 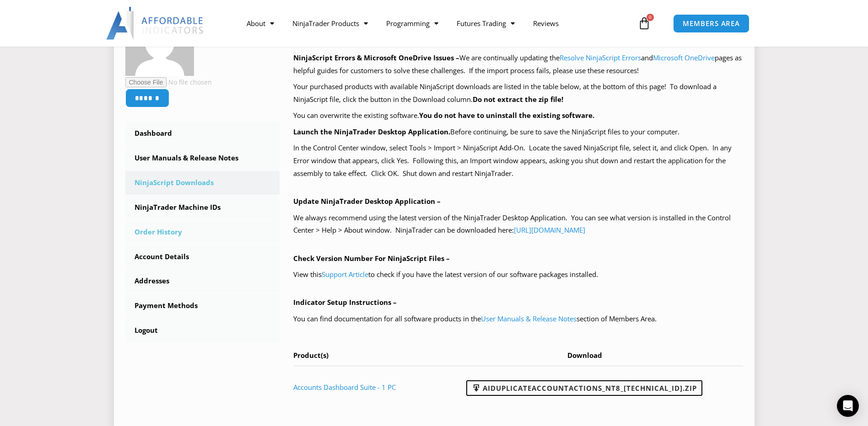 I want to click on b: You do not have to uninstall the existing software., so click(x=507, y=115).